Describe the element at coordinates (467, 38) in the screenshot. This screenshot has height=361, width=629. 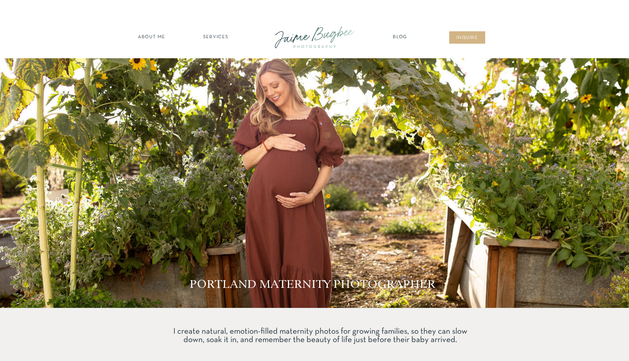
I see `nav: inqUIre` at that location.